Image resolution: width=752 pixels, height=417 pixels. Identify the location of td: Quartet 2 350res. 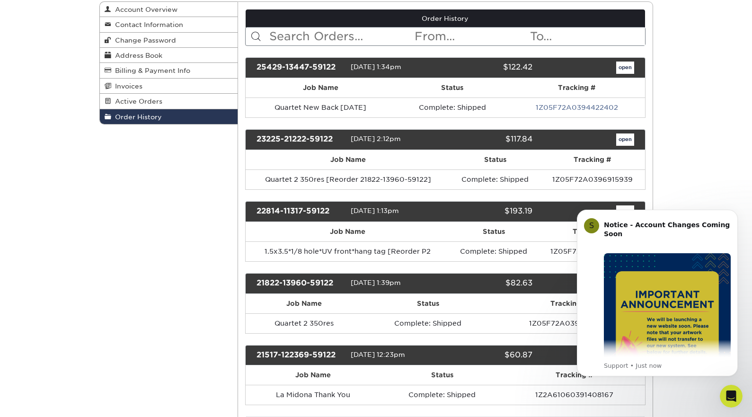
(304, 323).